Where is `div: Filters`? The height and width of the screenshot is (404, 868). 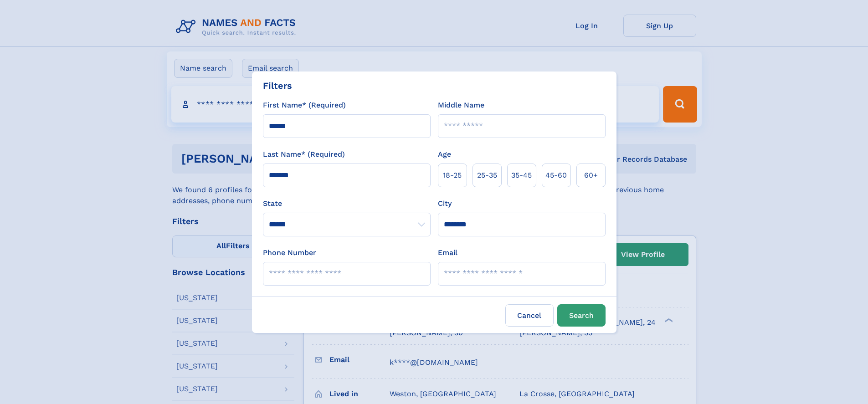 div: Filters is located at coordinates (278, 85).